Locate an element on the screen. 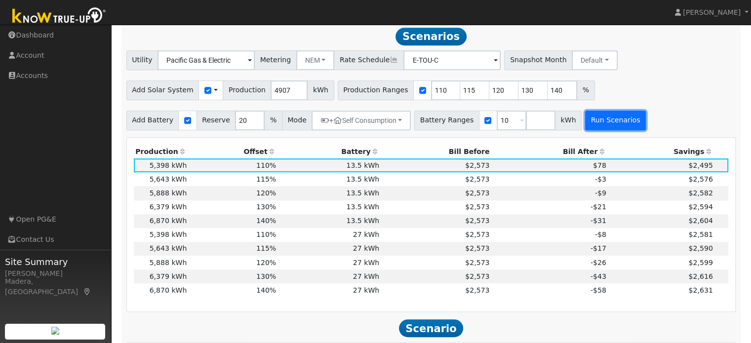 This screenshot has width=751, height=343. span: $78 is located at coordinates (599, 165).